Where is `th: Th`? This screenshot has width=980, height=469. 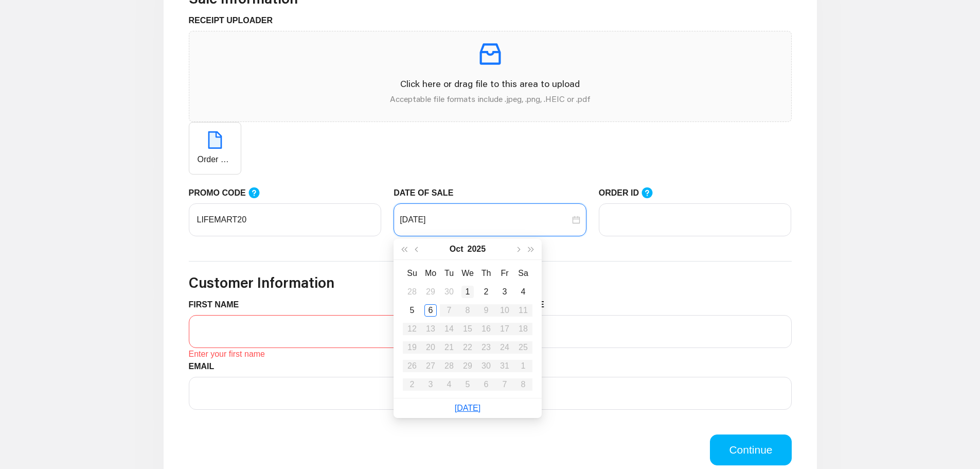 th: Th is located at coordinates (486, 274).